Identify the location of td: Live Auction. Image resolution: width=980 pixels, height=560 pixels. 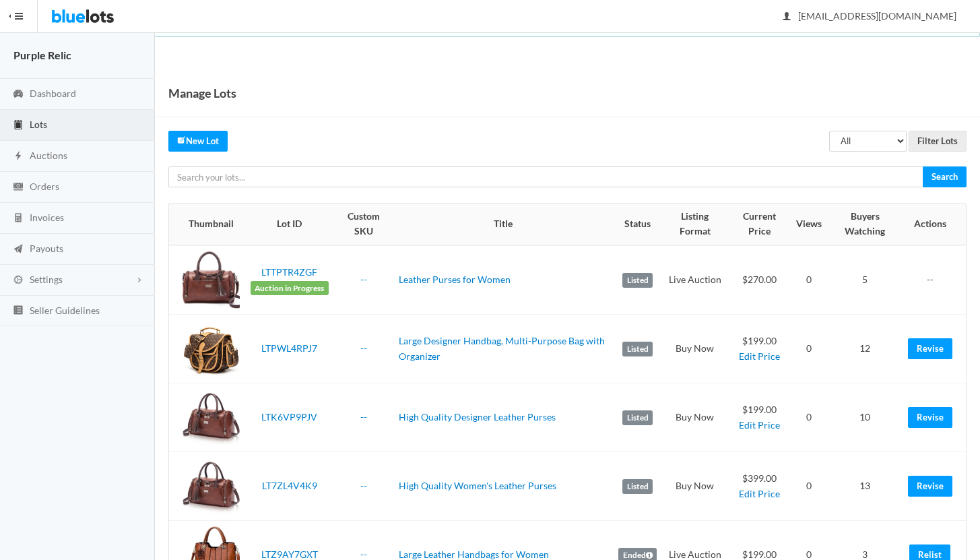
(694, 280).